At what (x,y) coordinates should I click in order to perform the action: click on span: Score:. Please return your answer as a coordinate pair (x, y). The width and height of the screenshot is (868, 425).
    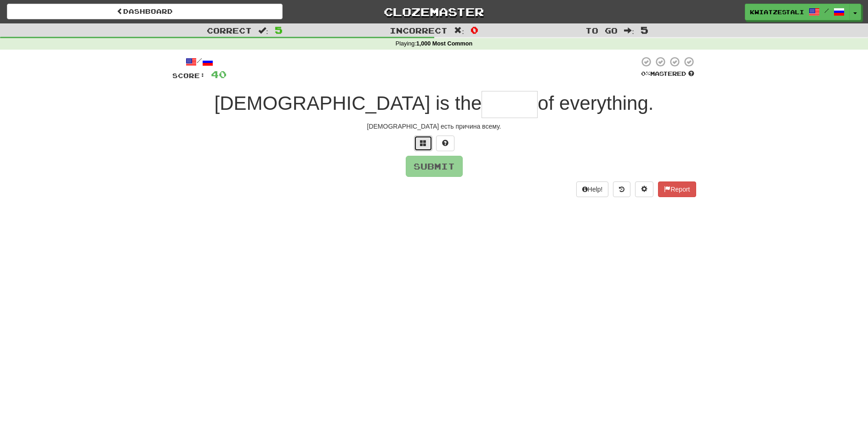
    Looking at the image, I should click on (189, 75).